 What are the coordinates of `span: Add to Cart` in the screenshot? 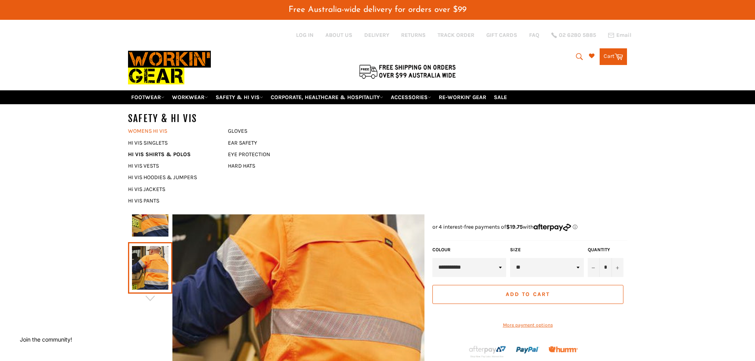 It's located at (527, 294).